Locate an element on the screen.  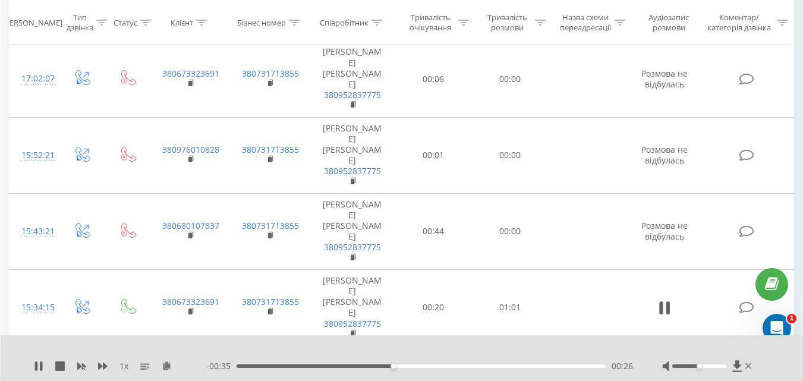
span: 1 is located at coordinates (792, 319).